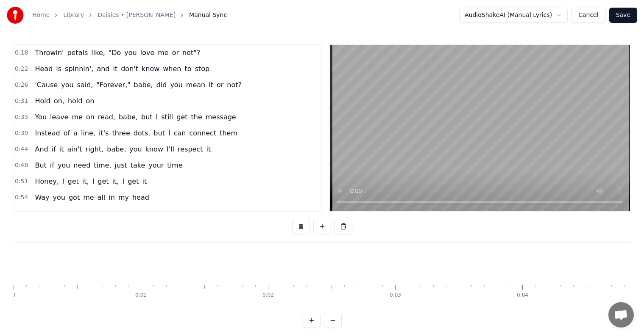 This screenshot has width=644, height=336. What do you see at coordinates (103, 69) in the screenshot?
I see `span: and` at bounding box center [103, 69].